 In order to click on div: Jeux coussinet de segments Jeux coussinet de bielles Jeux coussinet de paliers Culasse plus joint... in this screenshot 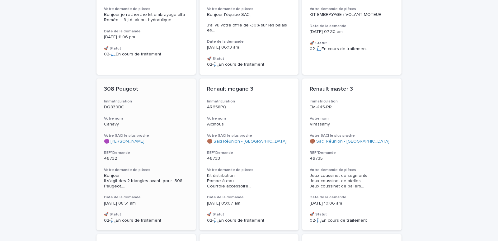, I will do `click(352, 181)`.